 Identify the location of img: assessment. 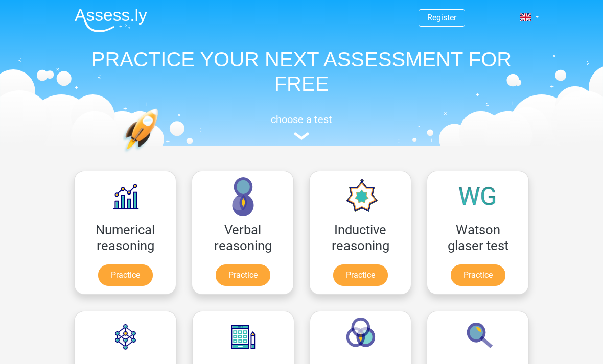
(302, 136).